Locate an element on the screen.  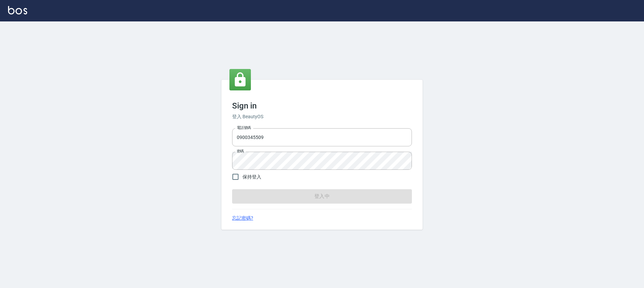
img: Logo is located at coordinates (17, 10).